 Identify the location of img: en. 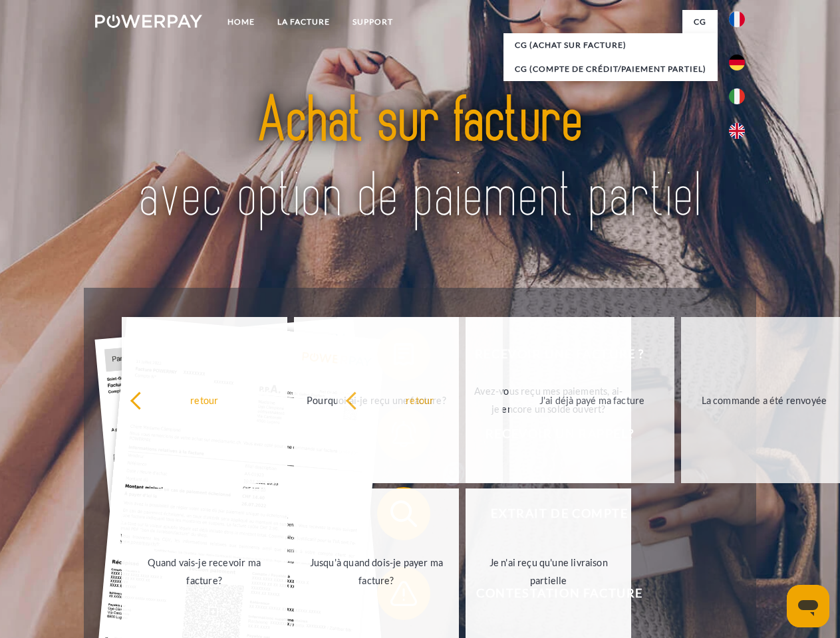
(737, 131).